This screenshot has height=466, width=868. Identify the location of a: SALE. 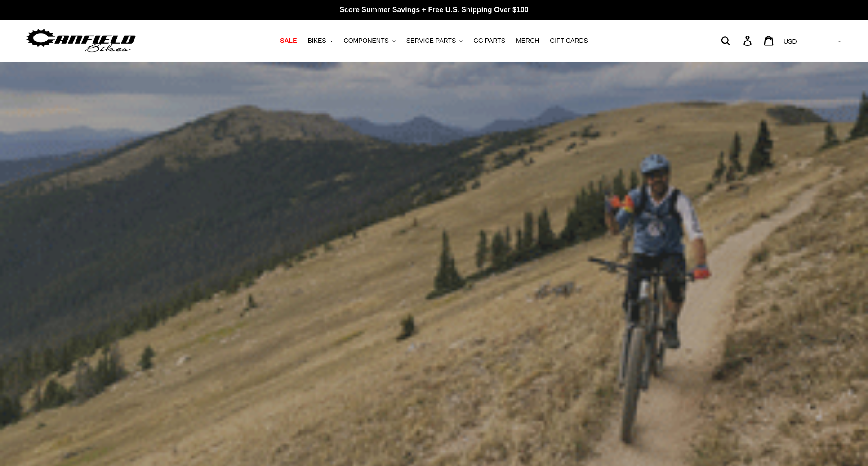
(288, 40).